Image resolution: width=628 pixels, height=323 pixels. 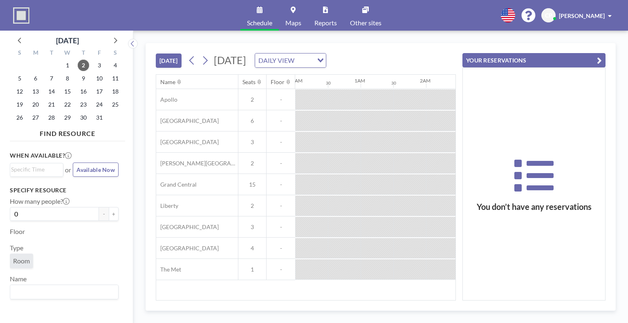 What do you see at coordinates (52, 105) in the screenshot?
I see `span: Tuesday, October 21, 2025` at bounding box center [52, 105].